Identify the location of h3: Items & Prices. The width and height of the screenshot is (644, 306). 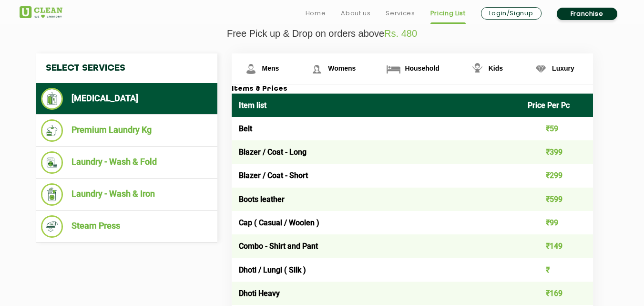
(412, 90).